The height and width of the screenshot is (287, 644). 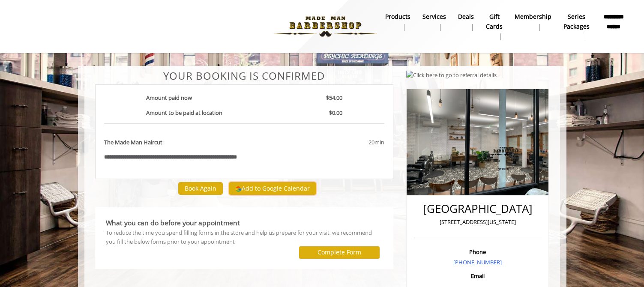 I want to click on img: Made Man Barbershop logo, so click(x=325, y=26).